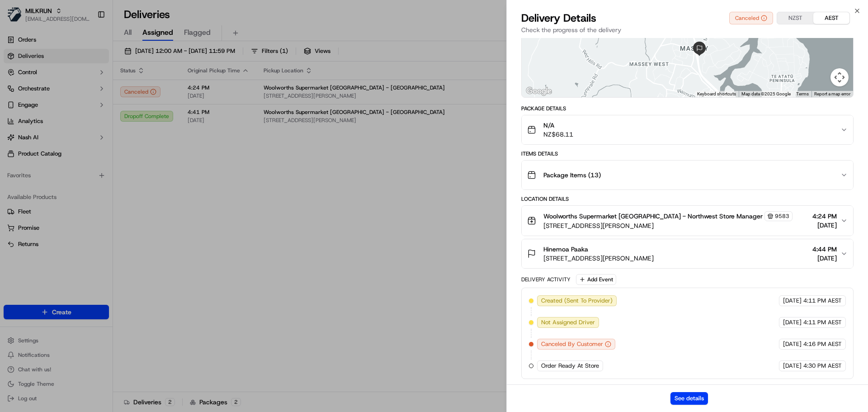  I want to click on a: Report a map error, so click(832, 94).